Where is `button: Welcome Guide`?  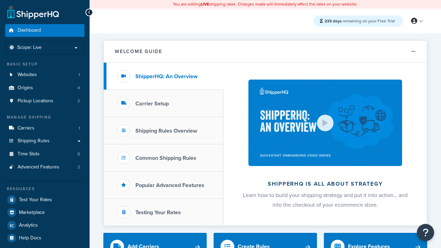 button: Welcome Guide is located at coordinates (265, 52).